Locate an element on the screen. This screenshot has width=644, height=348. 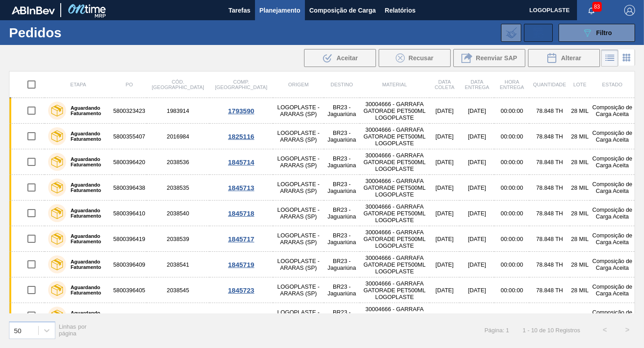
td: 5800396405 is located at coordinates (129, 290).